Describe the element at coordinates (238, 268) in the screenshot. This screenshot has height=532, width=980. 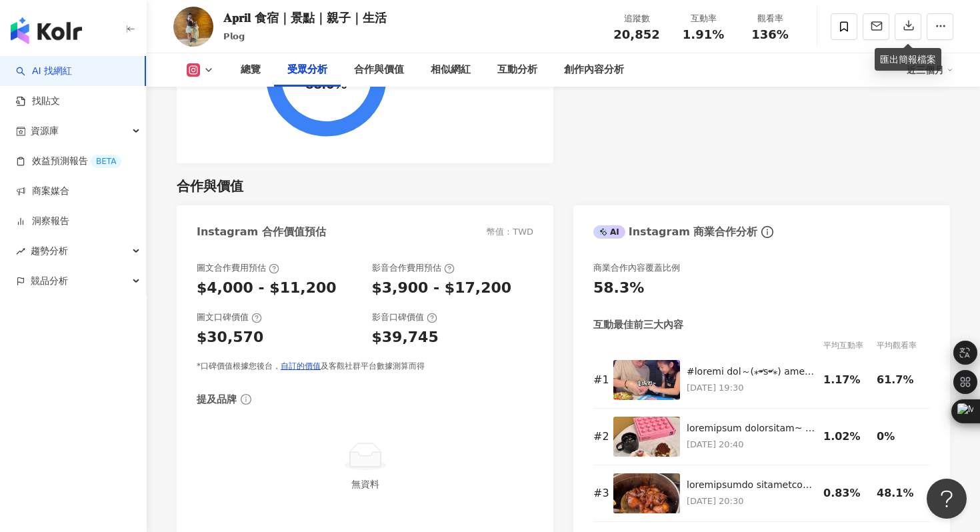
I see `div: 圖文合作費用預估` at that location.